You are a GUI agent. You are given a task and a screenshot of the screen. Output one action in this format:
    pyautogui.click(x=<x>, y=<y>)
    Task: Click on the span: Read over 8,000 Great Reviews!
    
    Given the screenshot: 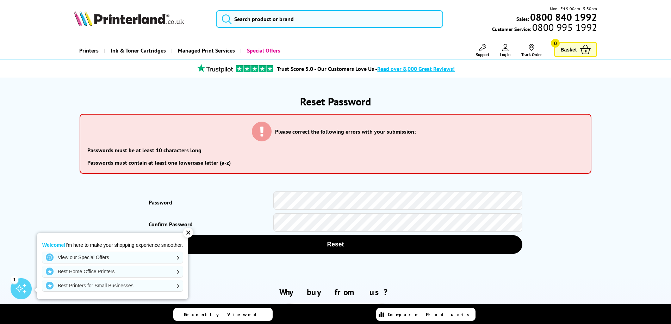 What is the action you would take?
    pyautogui.click(x=416, y=69)
    